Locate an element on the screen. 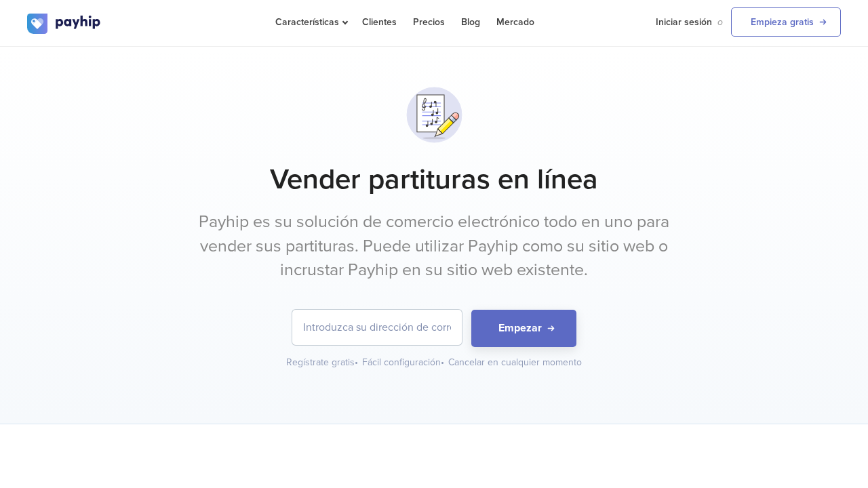 Image resolution: width=868 pixels, height=488 pixels. div: Cancelar en cualquier momento is located at coordinates (515, 363).